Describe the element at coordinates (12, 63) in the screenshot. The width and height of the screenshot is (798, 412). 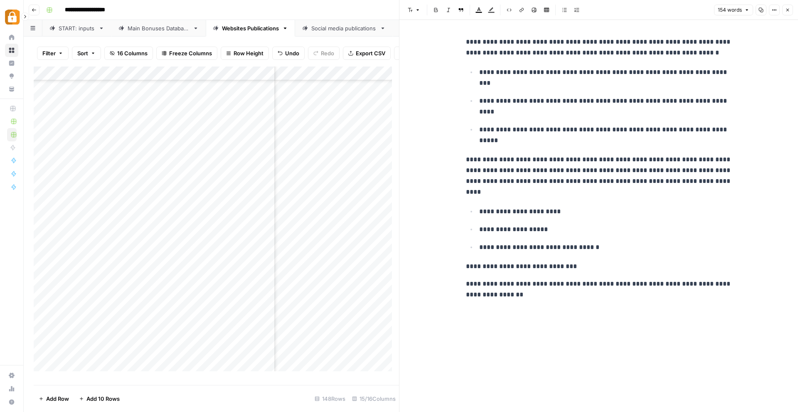
I see `a: Insights` at that location.